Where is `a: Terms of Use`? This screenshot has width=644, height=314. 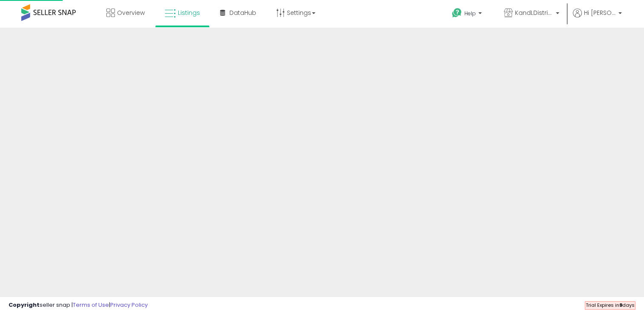 a: Terms of Use is located at coordinates (91, 305).